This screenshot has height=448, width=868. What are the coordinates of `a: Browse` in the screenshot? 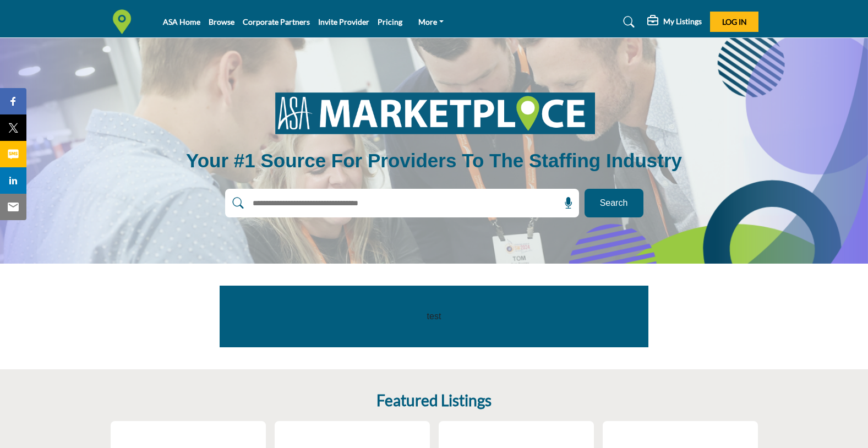 It's located at (221, 22).